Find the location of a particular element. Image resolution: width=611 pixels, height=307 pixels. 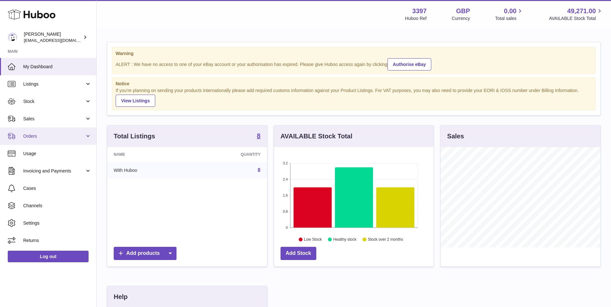

span: Channels is located at coordinates (57, 206).